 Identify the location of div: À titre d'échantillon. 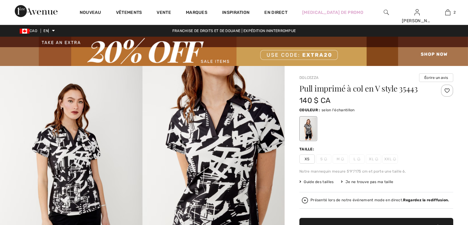
(308, 128).